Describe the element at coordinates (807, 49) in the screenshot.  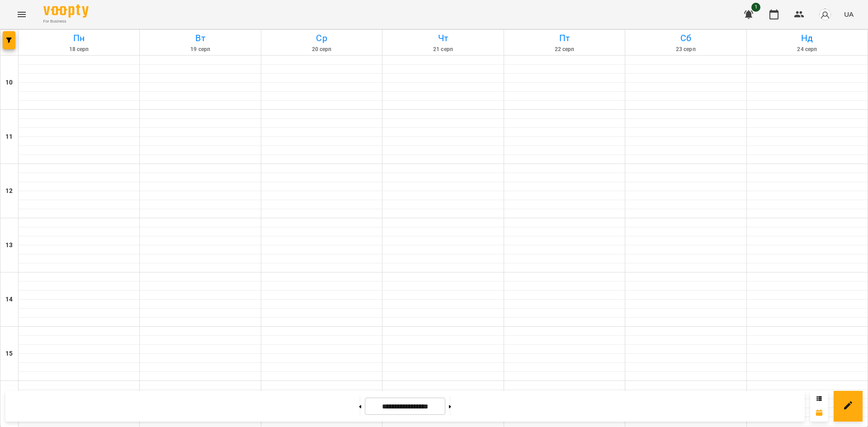
I see `h6: 24 серп` at that location.